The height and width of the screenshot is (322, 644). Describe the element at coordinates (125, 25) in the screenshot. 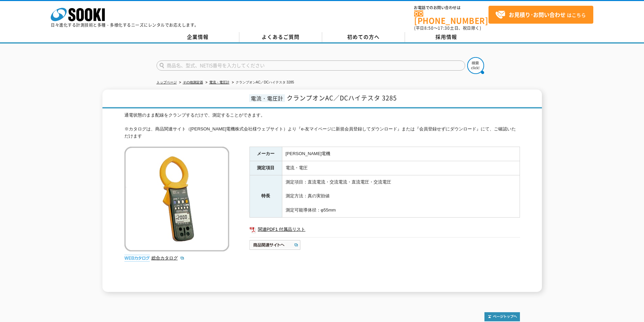

I see `p: 日々進化する計測技術と多種・多様化するニーズにレンタルでお応えします。` at that location.